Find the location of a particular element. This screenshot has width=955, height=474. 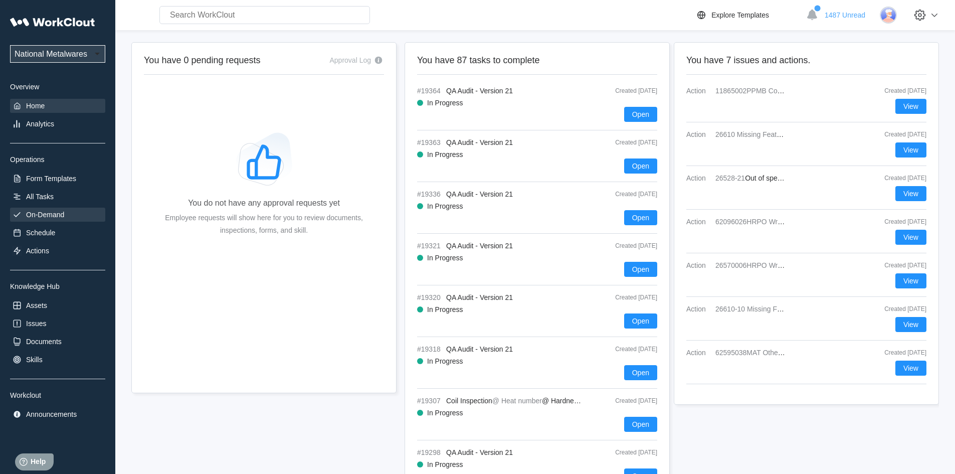

a: Skills is located at coordinates (58, 359).